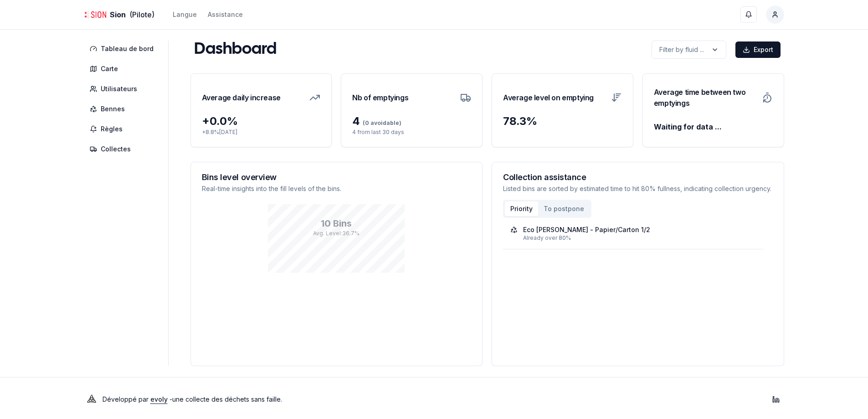  Describe the element at coordinates (757, 50) in the screenshot. I see `div: Export` at that location.